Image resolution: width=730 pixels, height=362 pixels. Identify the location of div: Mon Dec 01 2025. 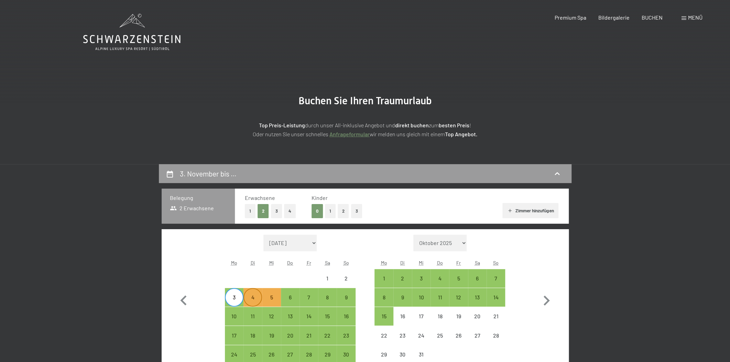
(384, 278).